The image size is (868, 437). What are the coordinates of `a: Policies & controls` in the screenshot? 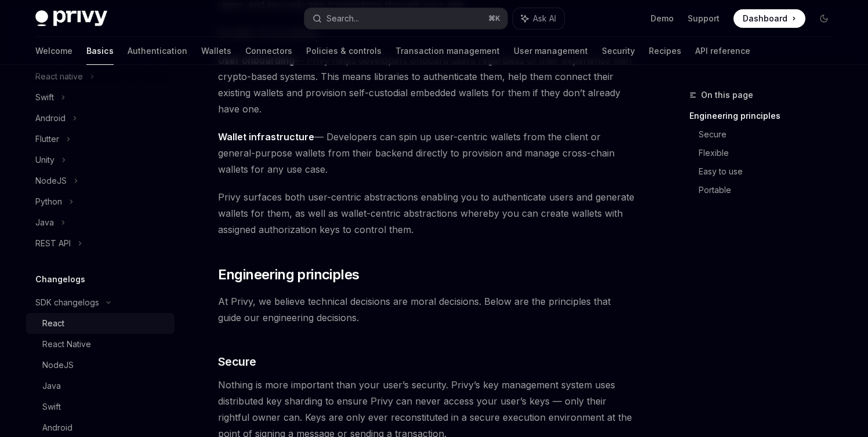 It's located at (344, 51).